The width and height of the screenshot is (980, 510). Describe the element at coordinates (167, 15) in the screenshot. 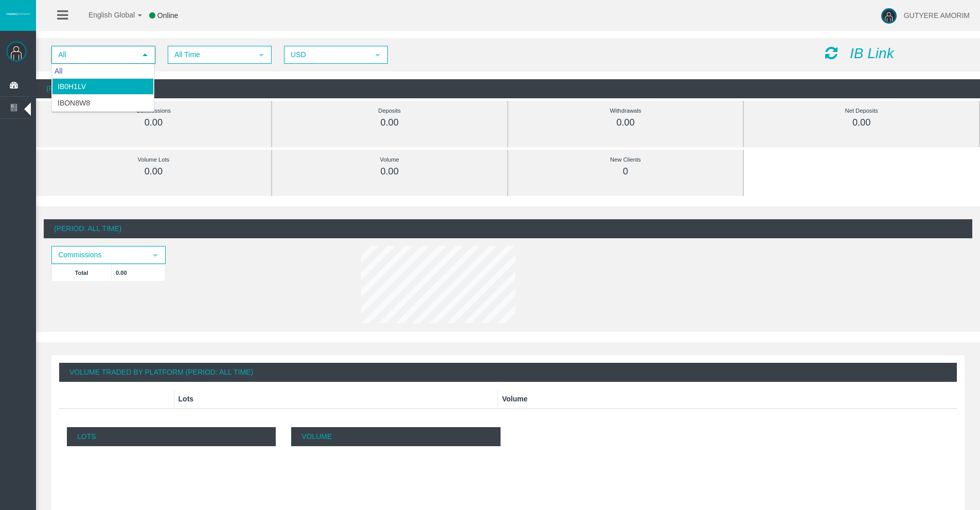

I see `span: Online` at that location.